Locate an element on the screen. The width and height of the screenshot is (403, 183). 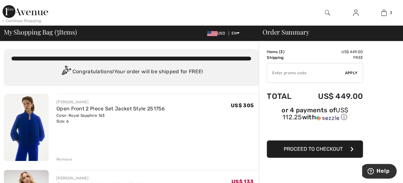
span: EN is located at coordinates (235, 33).